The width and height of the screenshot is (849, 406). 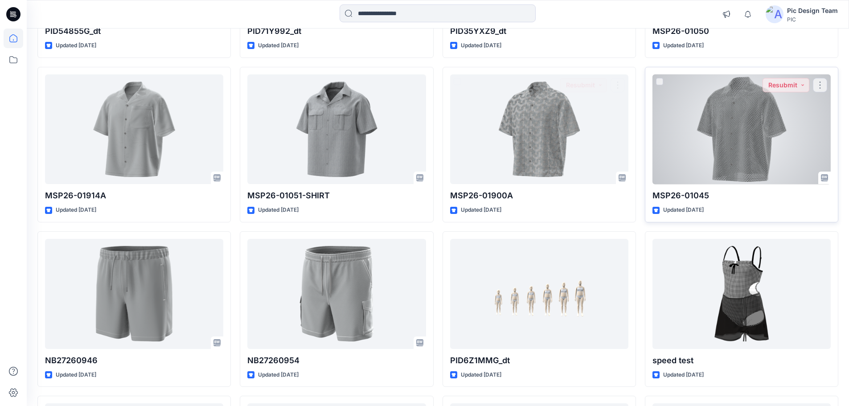 What do you see at coordinates (337, 31) in the screenshot?
I see `p: PID71Y992_dt` at bounding box center [337, 31].